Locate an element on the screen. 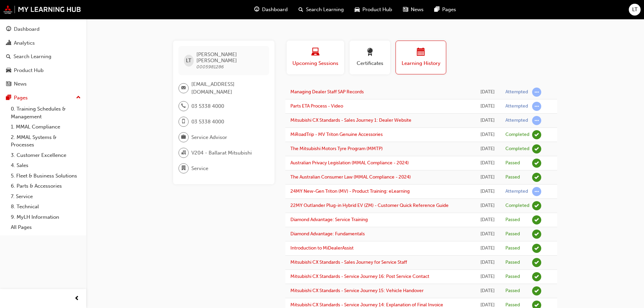 This screenshot has width=644, height=308. div: Tue Aug 05 2025 16:08:49 GMT+1000 (Australian Eastern Standard Time) is located at coordinates (488, 120).